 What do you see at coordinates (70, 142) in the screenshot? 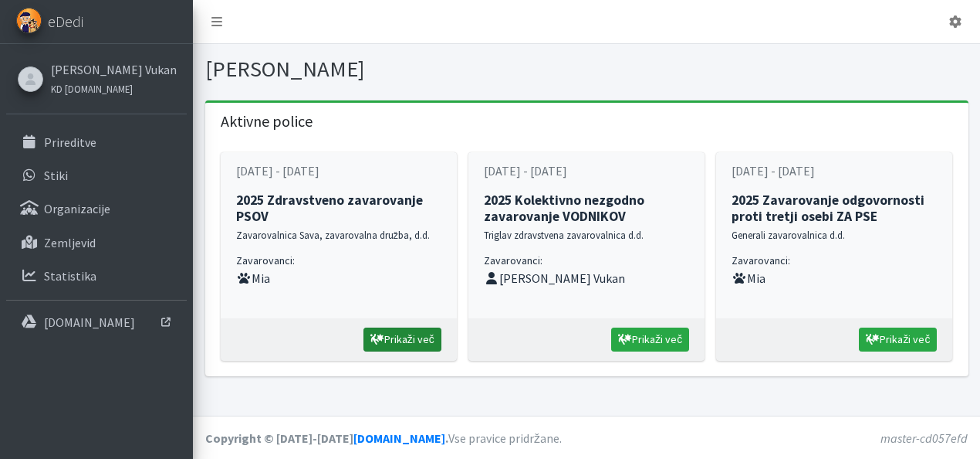
I see `p: Prireditve` at bounding box center [70, 142].